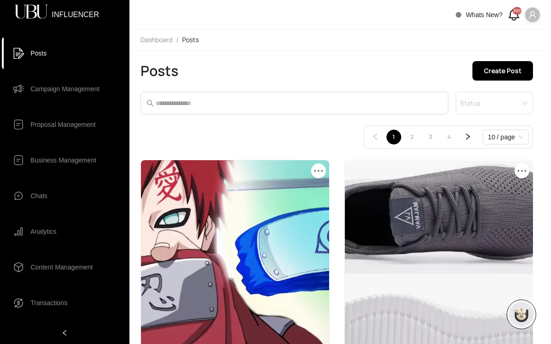 The height and width of the screenshot is (344, 551). What do you see at coordinates (376, 137) in the screenshot?
I see `li: Previous Page` at bounding box center [376, 137].